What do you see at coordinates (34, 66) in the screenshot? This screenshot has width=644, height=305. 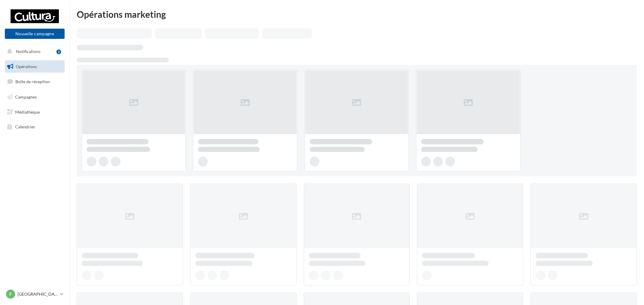 I see `a: Opérations` at bounding box center [34, 66].